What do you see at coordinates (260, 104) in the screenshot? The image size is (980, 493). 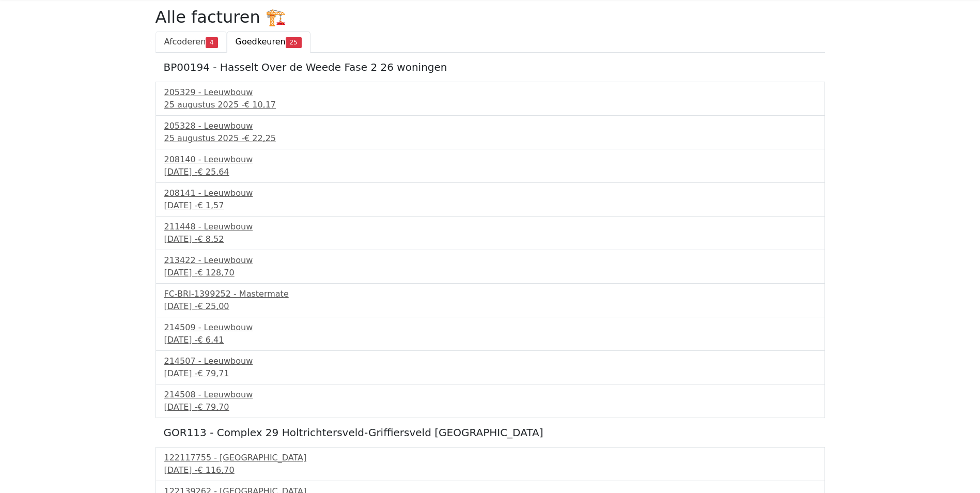 I see `span: € 10,17` at bounding box center [260, 104].